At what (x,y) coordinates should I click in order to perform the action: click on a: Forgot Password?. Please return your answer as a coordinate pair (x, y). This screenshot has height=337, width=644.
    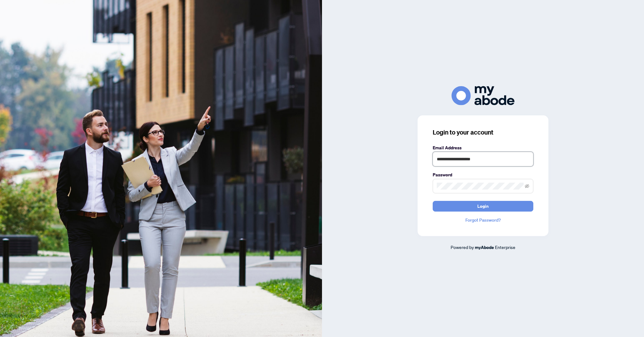
    Looking at the image, I should click on (483, 220).